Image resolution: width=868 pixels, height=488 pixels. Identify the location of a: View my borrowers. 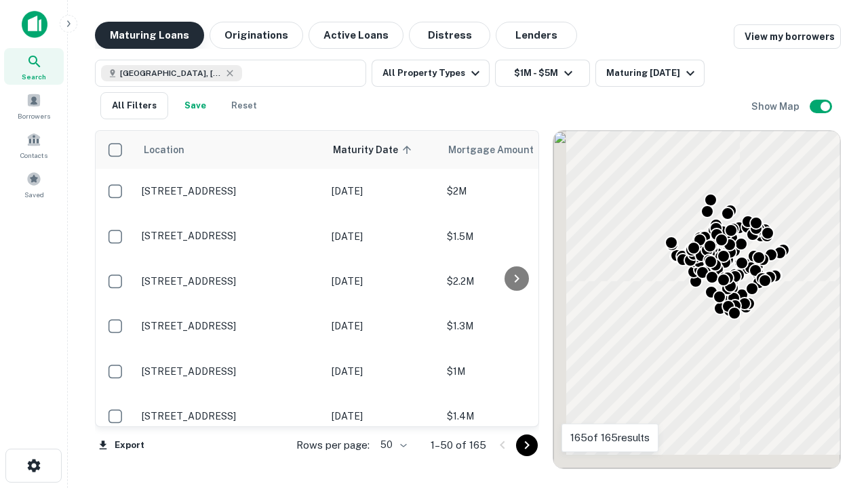
(787, 37).